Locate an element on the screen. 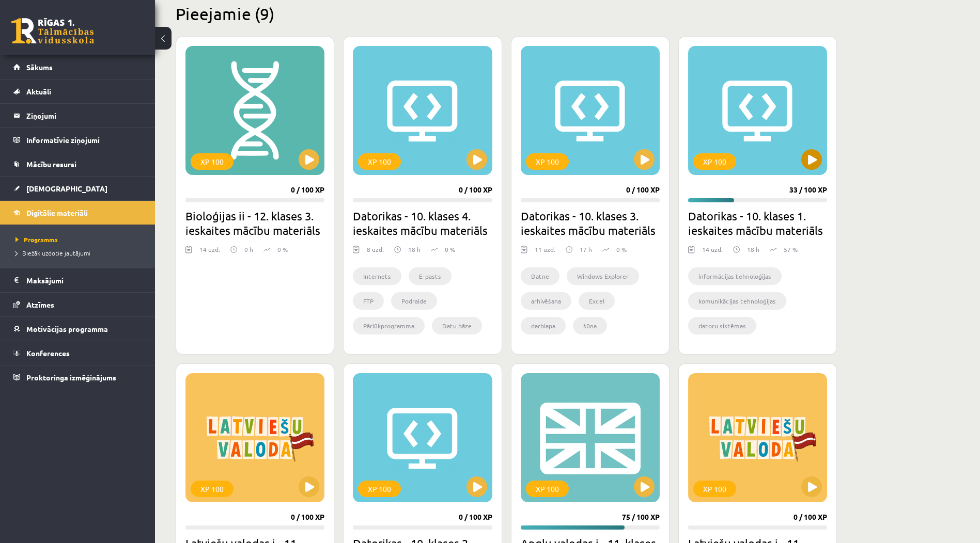  a: Programma is located at coordinates (80, 240).